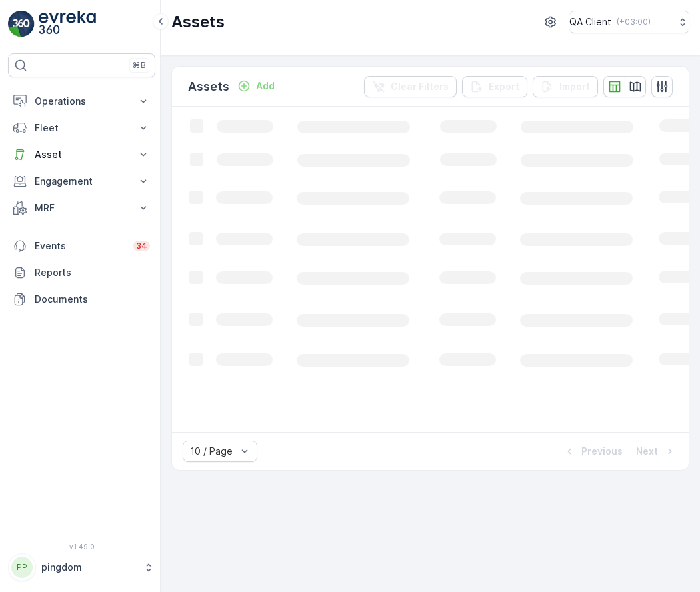 This screenshot has width=700, height=592. Describe the element at coordinates (494, 87) in the screenshot. I see `button: Export` at that location.